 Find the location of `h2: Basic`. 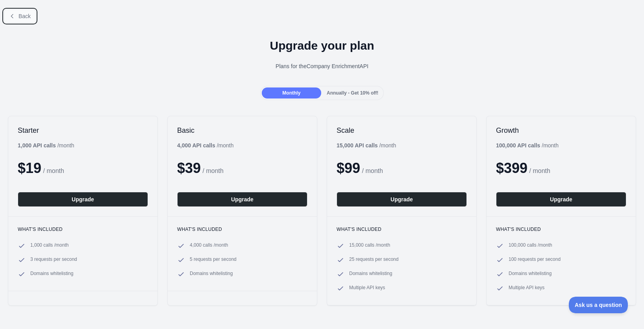

h2: Basic is located at coordinates (242, 131).